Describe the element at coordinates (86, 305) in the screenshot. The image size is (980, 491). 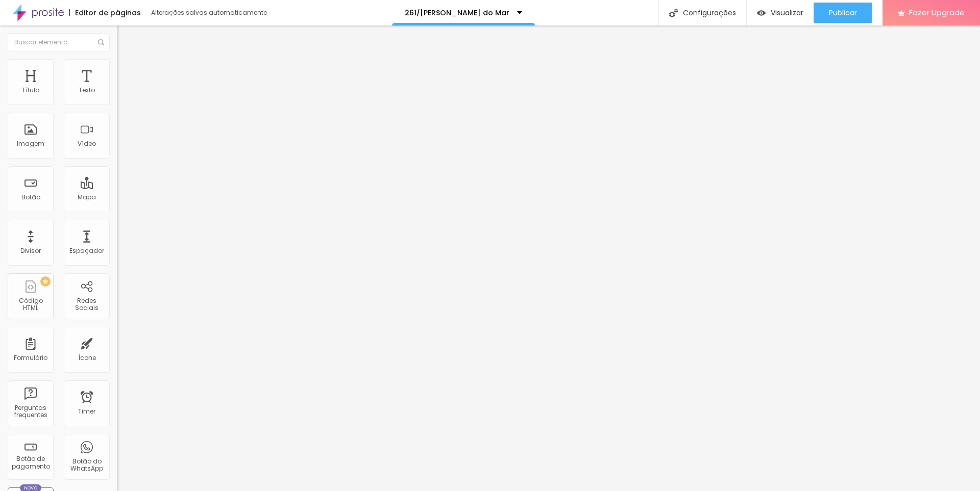
I see `div: Redes Sociais` at that location.